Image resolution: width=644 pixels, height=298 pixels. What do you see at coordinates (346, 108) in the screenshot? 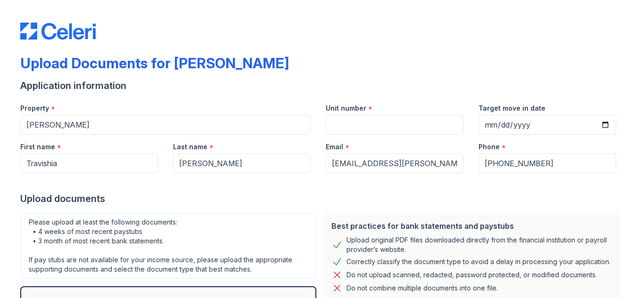
I see `label: Unit number` at bounding box center [346, 108].